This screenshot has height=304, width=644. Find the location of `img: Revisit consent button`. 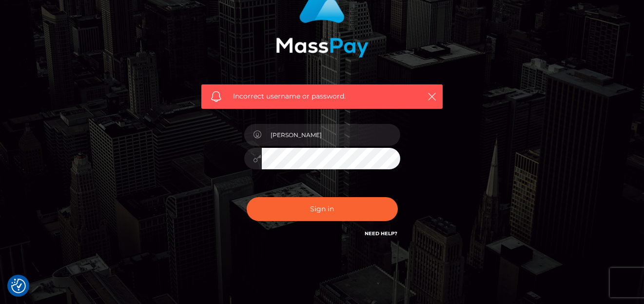

img: Revisit consent button is located at coordinates (19, 286).